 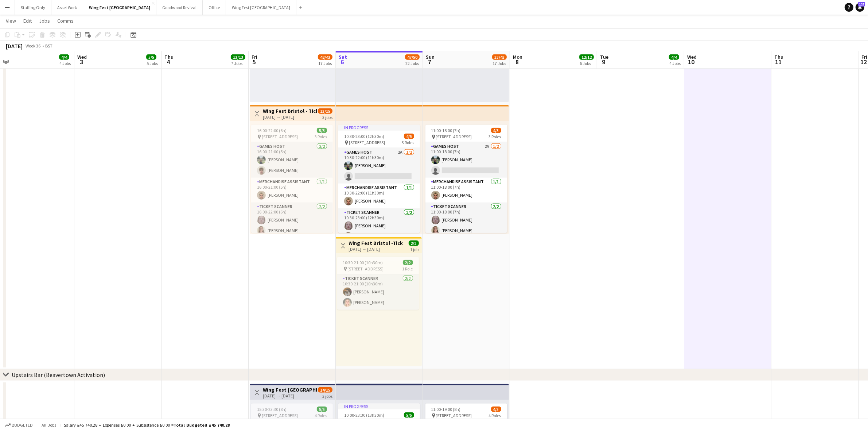 I want to click on span: 8, so click(x=517, y=62).